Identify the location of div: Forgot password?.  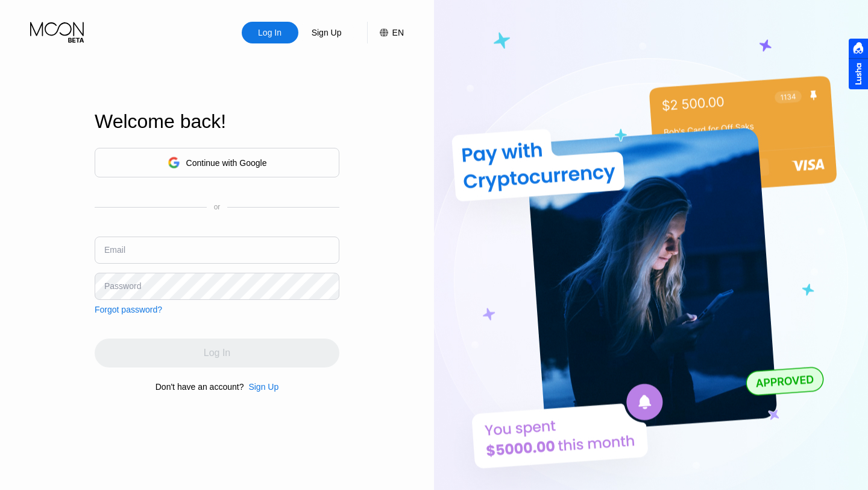
(129, 309).